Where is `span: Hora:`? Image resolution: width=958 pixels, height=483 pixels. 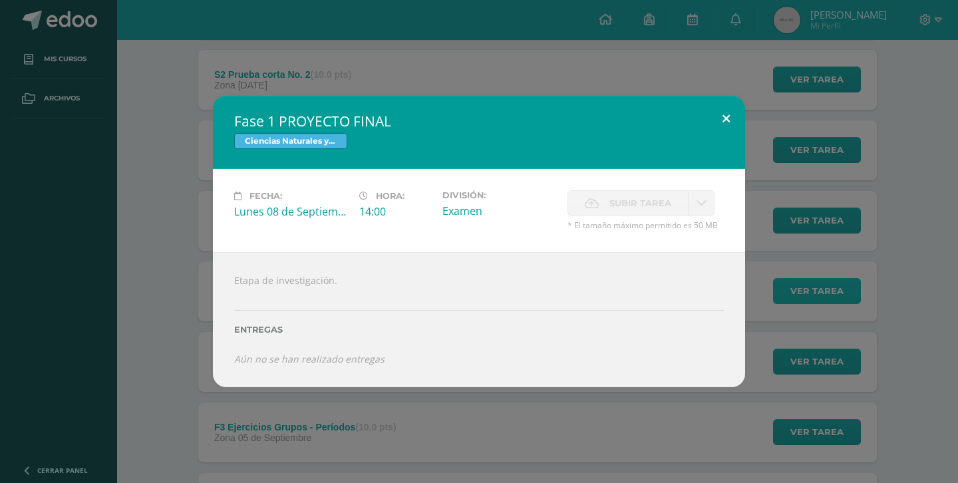
span: Hora: is located at coordinates (390, 196).